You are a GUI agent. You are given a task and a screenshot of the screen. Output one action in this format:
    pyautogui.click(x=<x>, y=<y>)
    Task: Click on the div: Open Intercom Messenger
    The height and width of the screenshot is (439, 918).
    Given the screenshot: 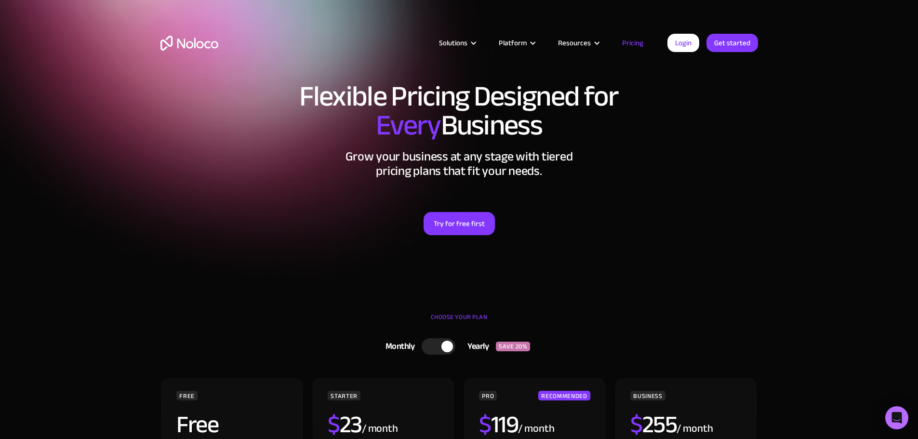 What is the action you would take?
    pyautogui.click(x=897, y=418)
    